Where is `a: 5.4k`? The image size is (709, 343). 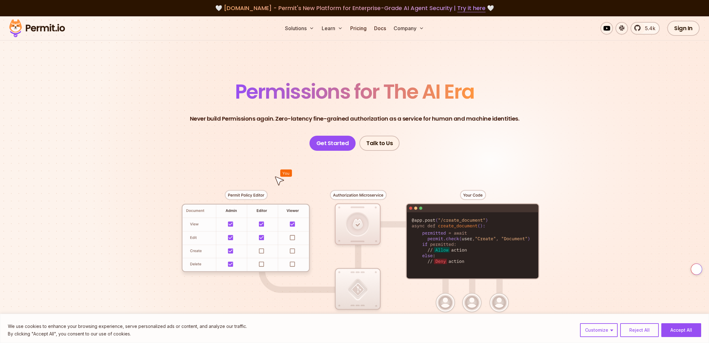 a: 5.4k is located at coordinates (645, 28).